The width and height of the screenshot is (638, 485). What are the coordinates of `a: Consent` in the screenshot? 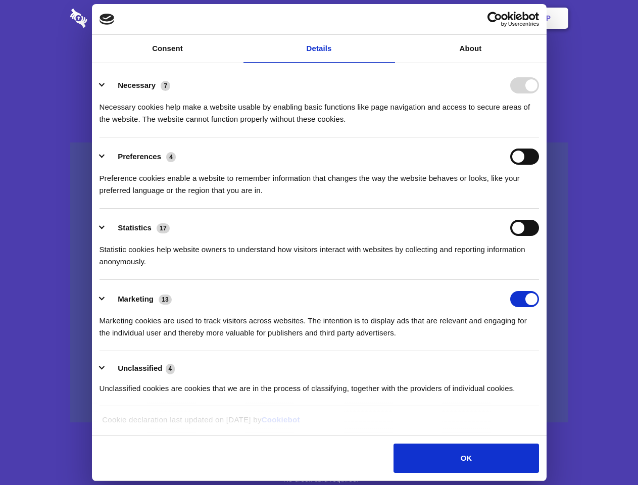 It's located at (168, 48).